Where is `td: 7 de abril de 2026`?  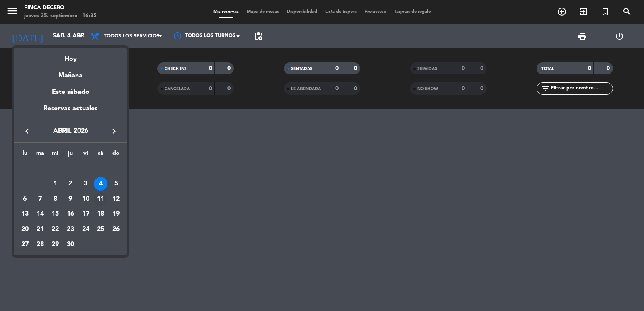 td: 7 de abril de 2026 is located at coordinates (40, 199).